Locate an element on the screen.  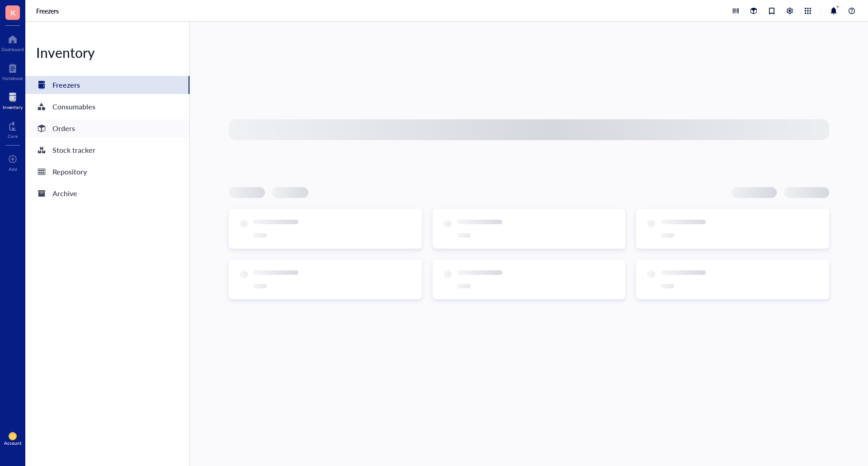
a: Consumables is located at coordinates (107, 106).